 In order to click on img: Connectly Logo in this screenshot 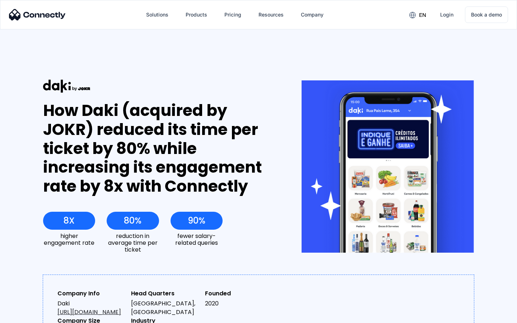, I will do `click(37, 15)`.